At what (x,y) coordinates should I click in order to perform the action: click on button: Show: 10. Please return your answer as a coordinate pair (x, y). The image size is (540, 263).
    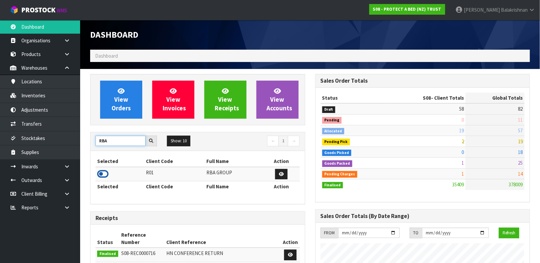
    Looking at the image, I should click on (179, 141).